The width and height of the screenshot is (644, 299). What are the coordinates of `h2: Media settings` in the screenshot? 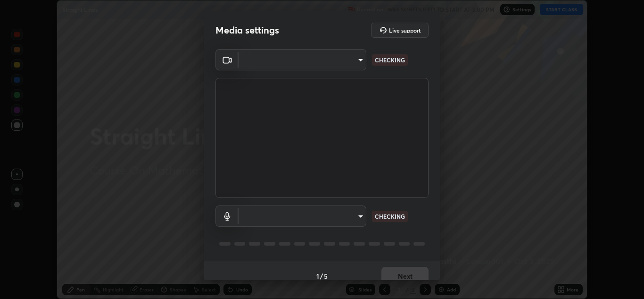 It's located at (247, 31).